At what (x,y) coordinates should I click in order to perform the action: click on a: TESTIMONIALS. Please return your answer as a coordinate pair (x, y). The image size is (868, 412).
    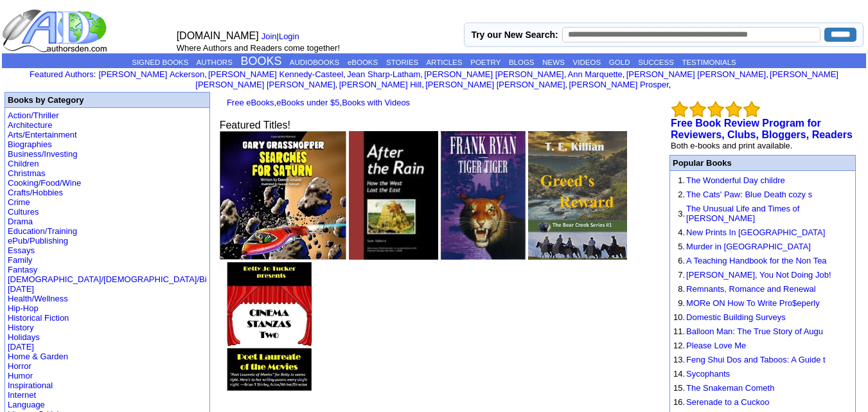
    Looking at the image, I should click on (708, 63).